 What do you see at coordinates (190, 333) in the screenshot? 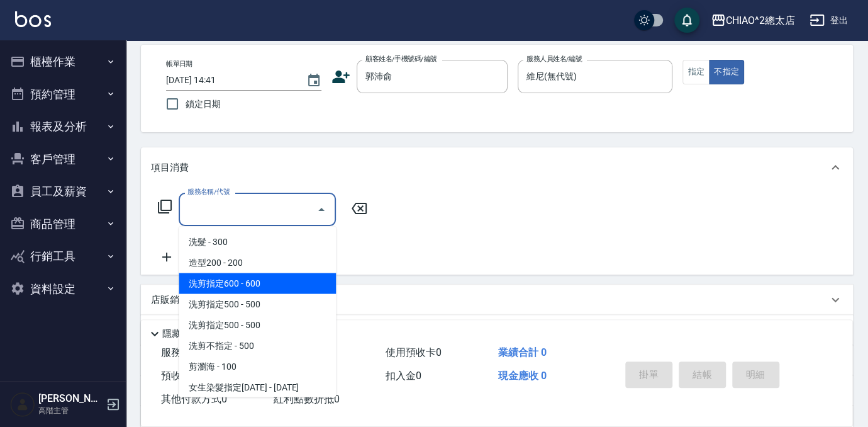
I see `p: 隱藏業績明細` at bounding box center [190, 333].